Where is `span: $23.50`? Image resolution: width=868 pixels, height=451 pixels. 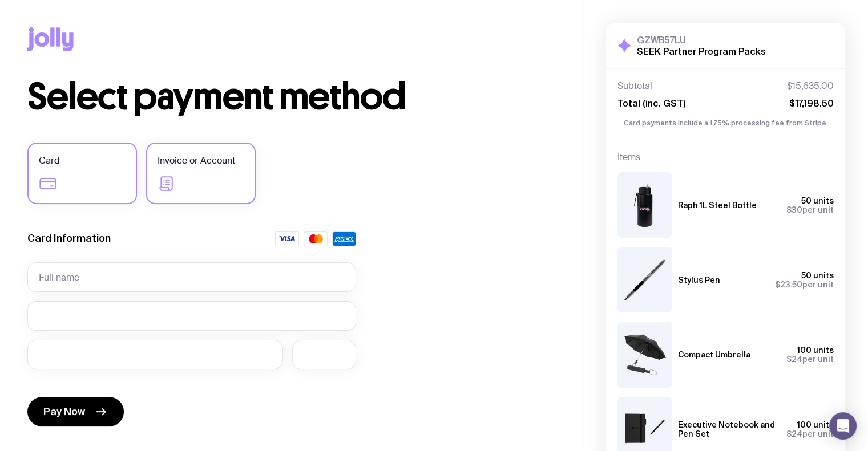
span: $23.50 is located at coordinates (789, 285).